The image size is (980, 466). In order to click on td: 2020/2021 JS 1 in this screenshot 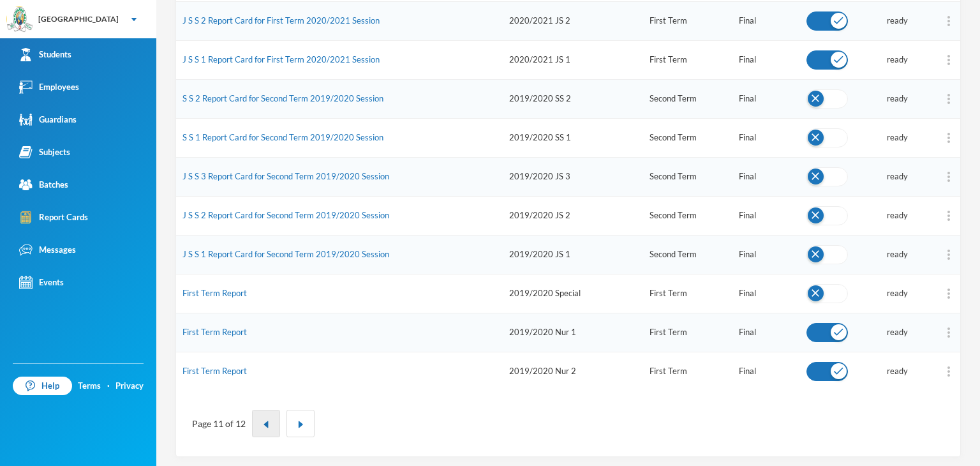, I will do `click(573, 59)`.